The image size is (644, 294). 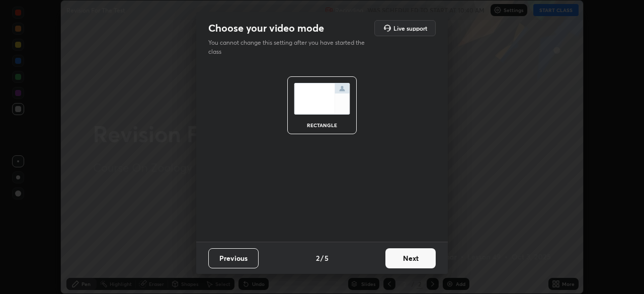 I want to click on button: Next, so click(x=411, y=258).